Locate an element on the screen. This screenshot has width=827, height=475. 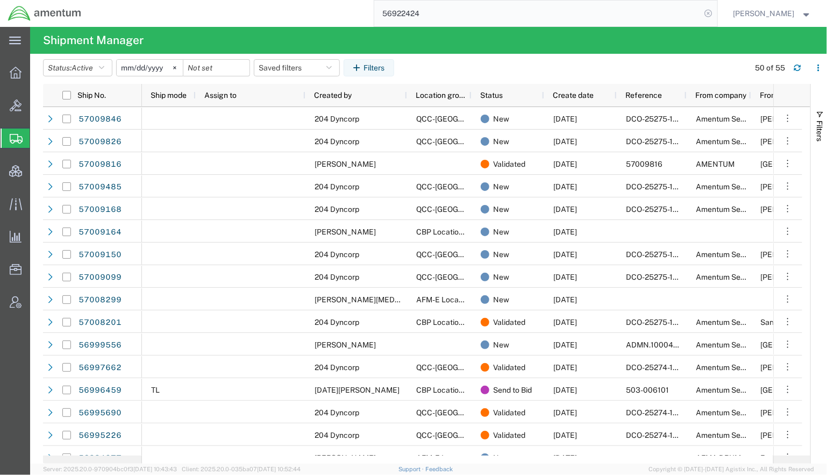
span: Ship No. is located at coordinates (91, 95).